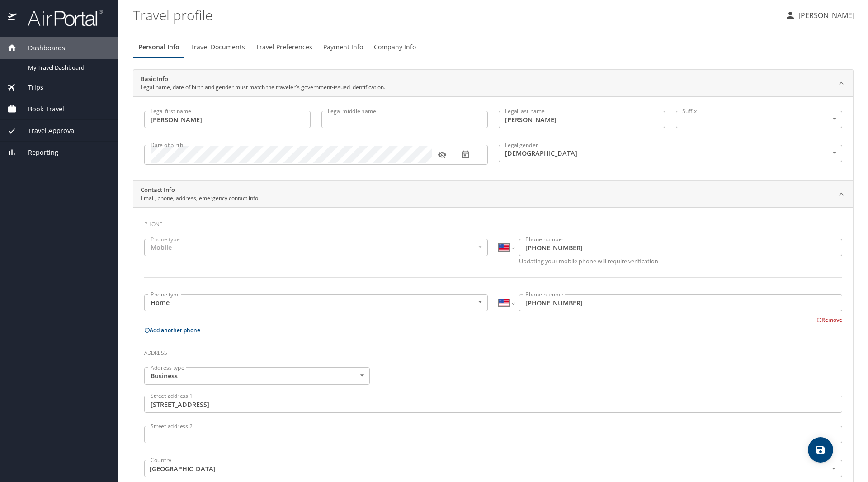  Describe the element at coordinates (494, 195) in the screenshot. I see `div: Contact InfoEmail, phone, address, emergency contact info` at that location.